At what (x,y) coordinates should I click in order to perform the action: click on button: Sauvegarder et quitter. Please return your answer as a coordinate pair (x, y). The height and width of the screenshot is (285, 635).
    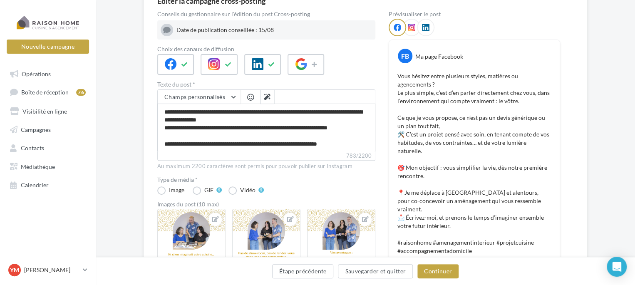
    Looking at the image, I should click on (376, 271).